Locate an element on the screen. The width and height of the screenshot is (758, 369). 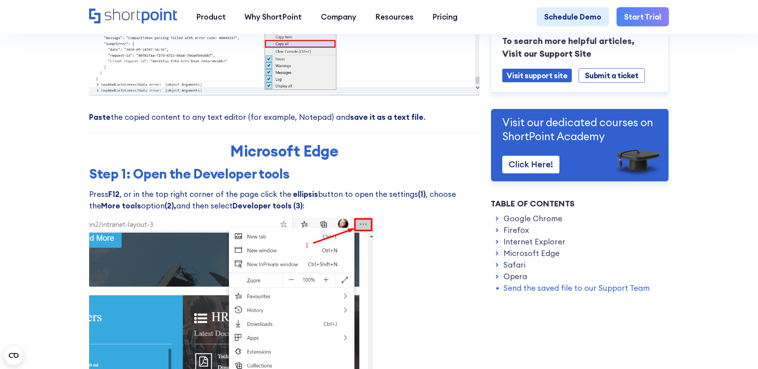
a: Company is located at coordinates (339, 16).